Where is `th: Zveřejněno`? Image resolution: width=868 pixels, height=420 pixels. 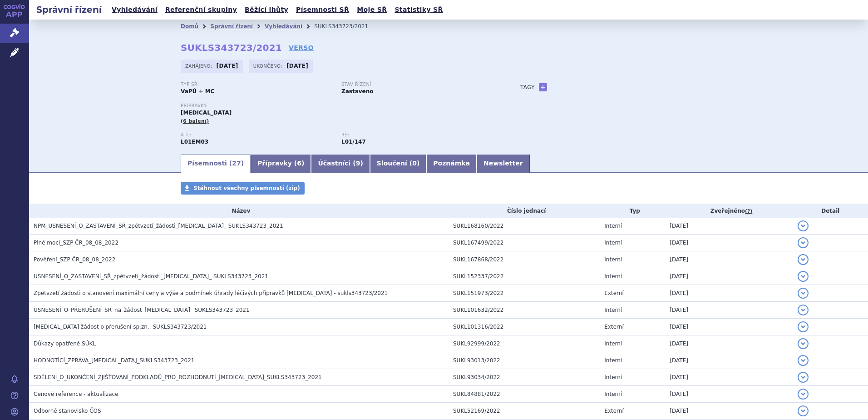 th: Zveřejněno is located at coordinates (729, 211).